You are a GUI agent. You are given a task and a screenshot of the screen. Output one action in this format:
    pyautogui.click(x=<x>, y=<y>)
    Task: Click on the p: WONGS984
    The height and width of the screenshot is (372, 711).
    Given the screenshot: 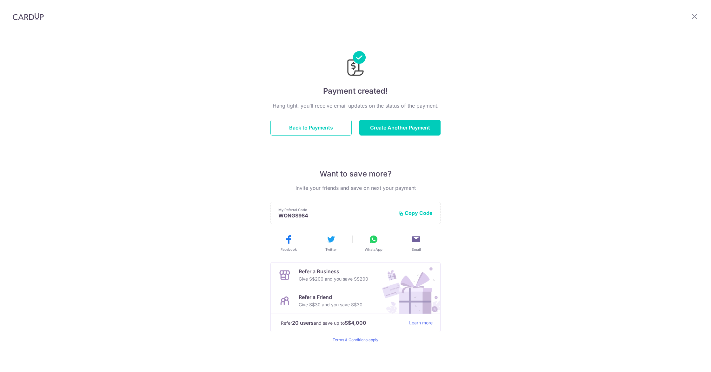 What is the action you would take?
    pyautogui.click(x=336, y=216)
    